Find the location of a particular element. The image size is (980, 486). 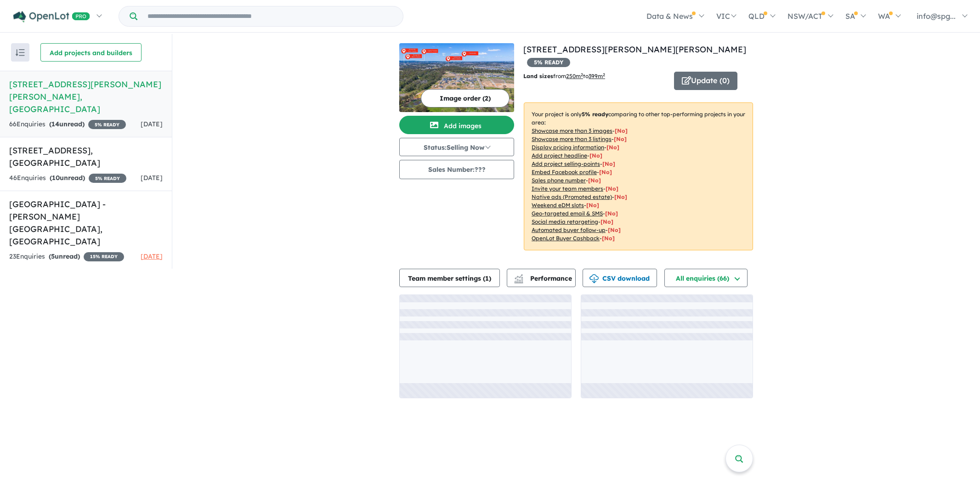

p: Your project is only comparing to other top-performing projects in your area: - - - - - - - - - -... is located at coordinates (638, 177).